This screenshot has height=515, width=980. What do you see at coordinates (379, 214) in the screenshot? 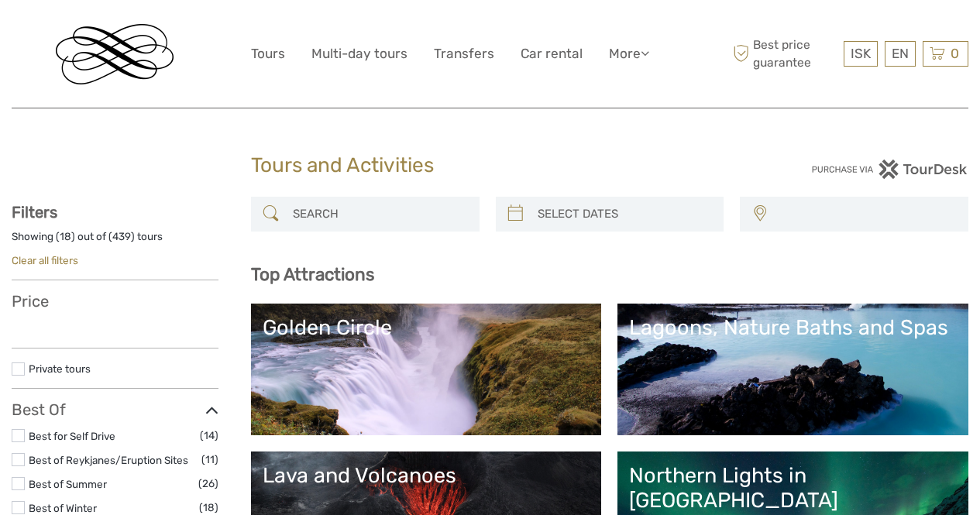
I see `input: SEARCH` at bounding box center [379, 214].